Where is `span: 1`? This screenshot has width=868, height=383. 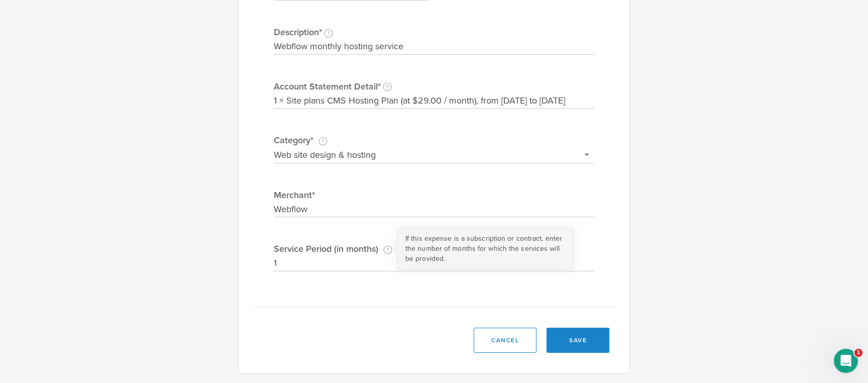 span: 1 is located at coordinates (858, 353).